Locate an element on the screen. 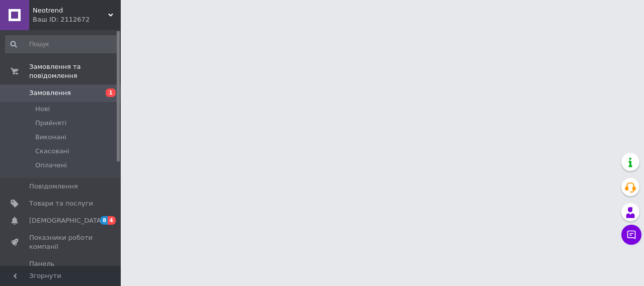  span: Оплачені is located at coordinates (51, 165).